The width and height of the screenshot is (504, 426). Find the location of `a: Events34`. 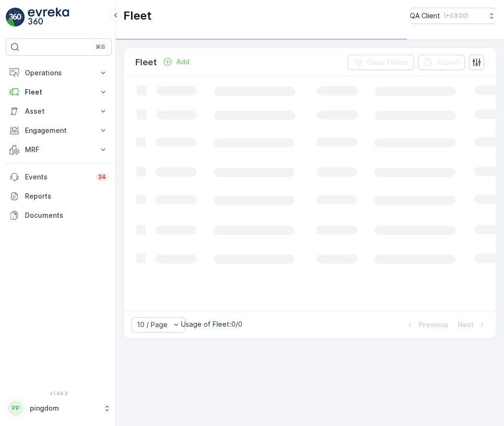

a: Events34 is located at coordinates (59, 177).